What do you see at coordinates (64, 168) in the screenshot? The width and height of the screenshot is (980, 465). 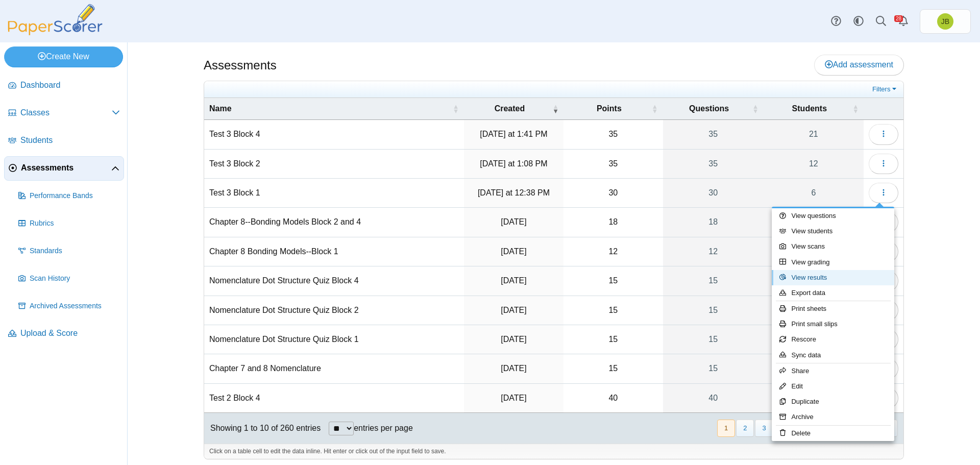 I see `a: Assessments` at bounding box center [64, 168].